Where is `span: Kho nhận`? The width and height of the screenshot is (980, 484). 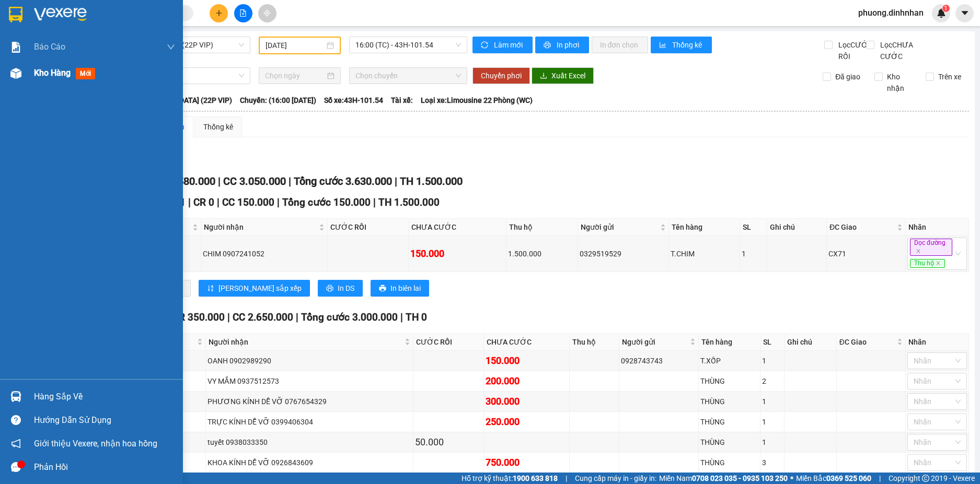
span: Kho nhận is located at coordinates (900, 82).